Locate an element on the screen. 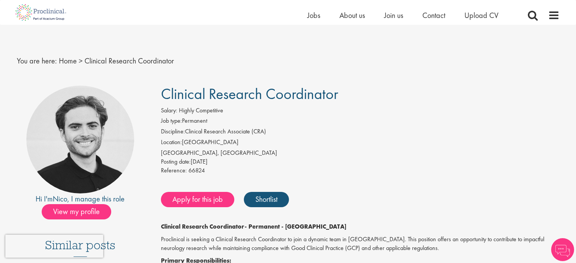  a: Contact is located at coordinates (434, 15).